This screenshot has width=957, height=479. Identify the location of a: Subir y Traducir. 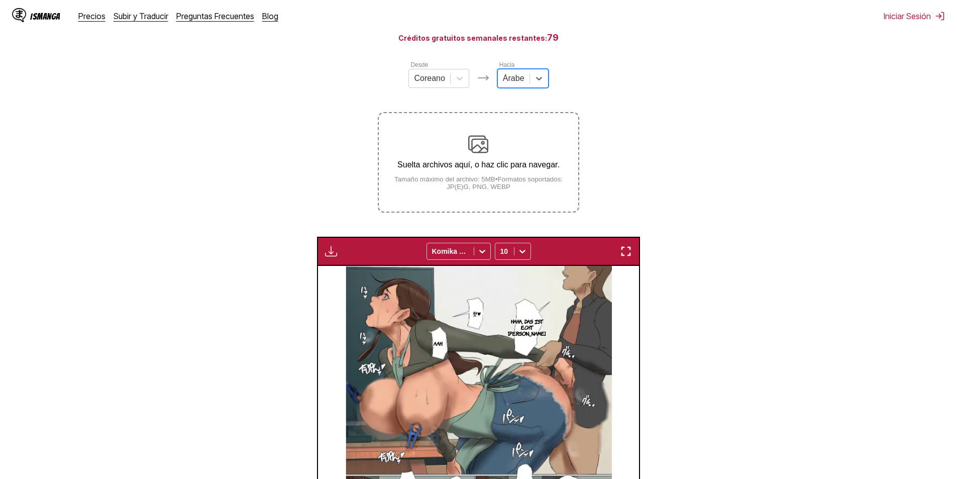
(141, 16).